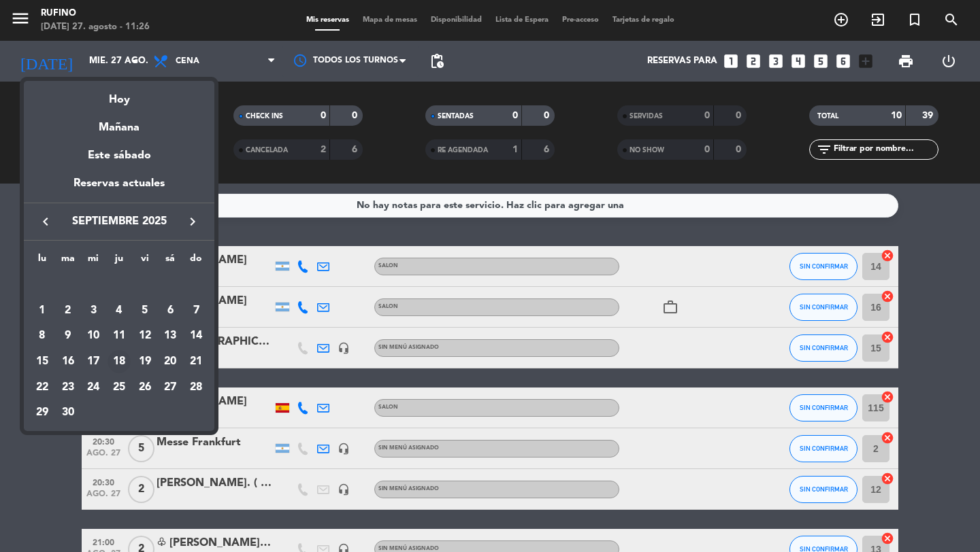  What do you see at coordinates (170, 362) in the screenshot?
I see `div: 20` at bounding box center [170, 362].